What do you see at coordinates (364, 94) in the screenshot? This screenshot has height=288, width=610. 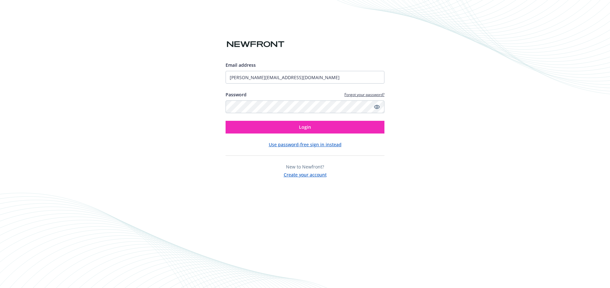 I see `a: Forgot your password?` at bounding box center [364, 94].